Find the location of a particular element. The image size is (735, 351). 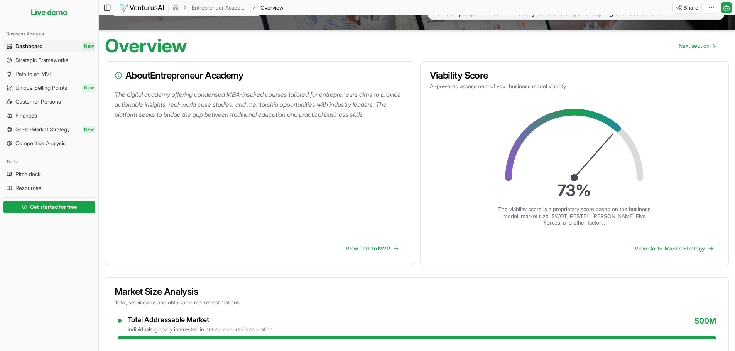

a: View Go-to-Market Strategy is located at coordinates (674, 249).